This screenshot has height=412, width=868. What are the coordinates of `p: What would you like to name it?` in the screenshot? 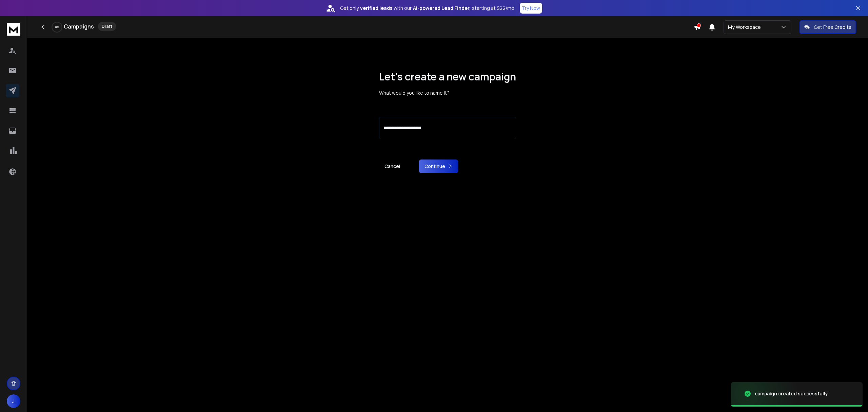 It's located at (447, 93).